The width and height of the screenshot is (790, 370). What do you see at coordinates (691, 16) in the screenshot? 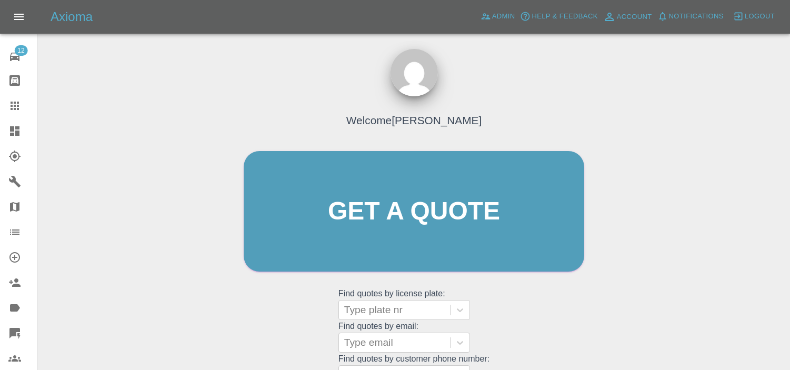
I see `button: Notifications` at bounding box center [691, 16].